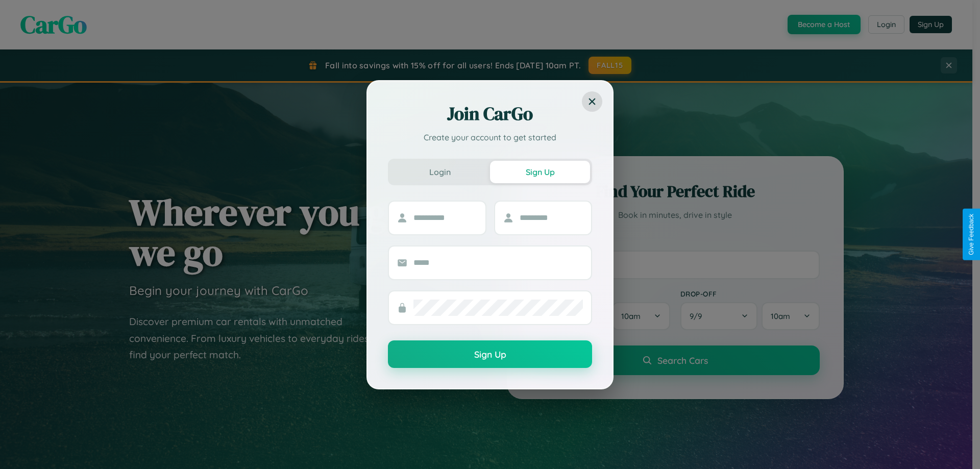 Image resolution: width=980 pixels, height=469 pixels. Describe the element at coordinates (490, 137) in the screenshot. I see `p: Create your account to get started` at that location.